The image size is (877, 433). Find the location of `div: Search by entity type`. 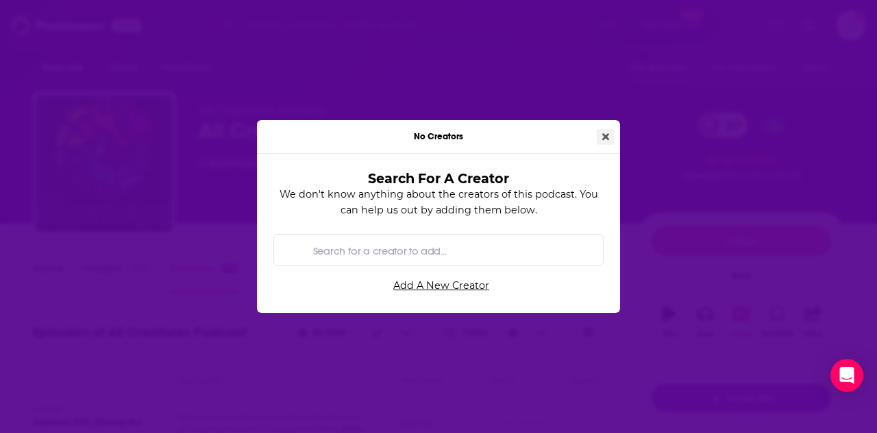

div: Search by entity type is located at coordinates (439, 250).